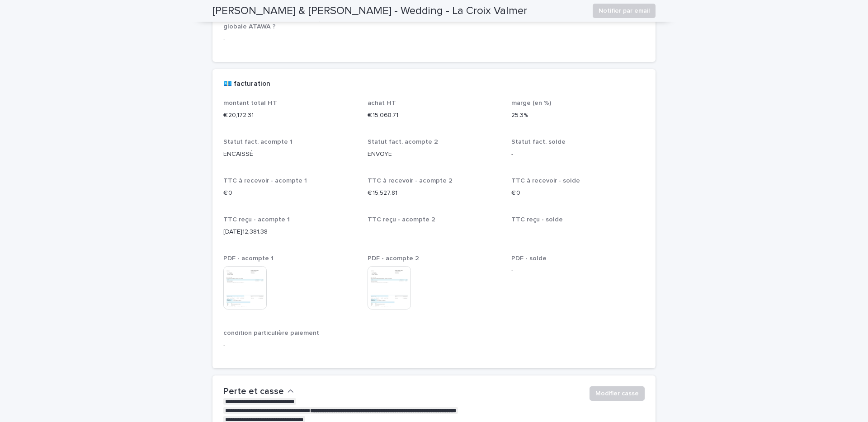 This screenshot has height=422, width=868. Describe the element at coordinates (410, 181) in the screenshot. I see `span: TTC à recevoir - acompte 2` at that location.